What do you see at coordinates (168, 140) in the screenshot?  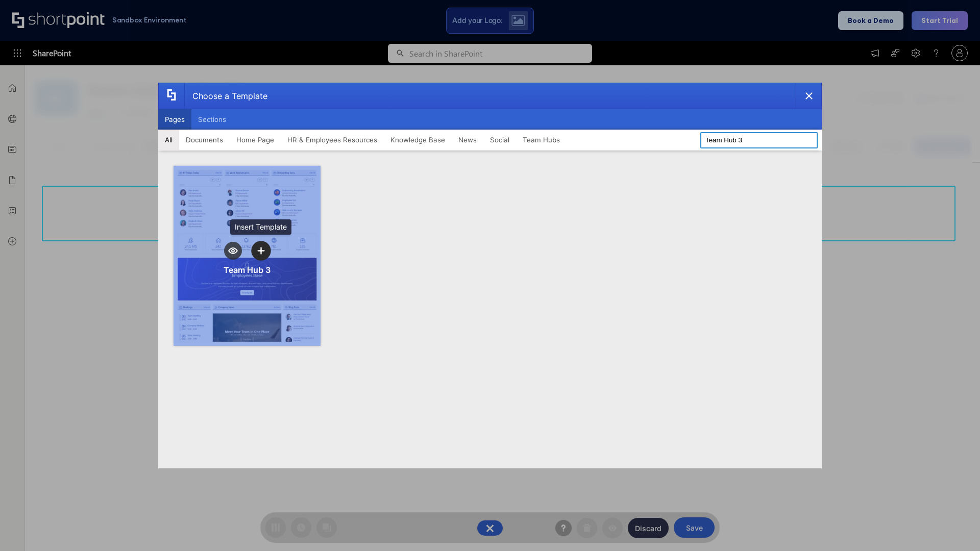 I see `button: All` at bounding box center [168, 140].